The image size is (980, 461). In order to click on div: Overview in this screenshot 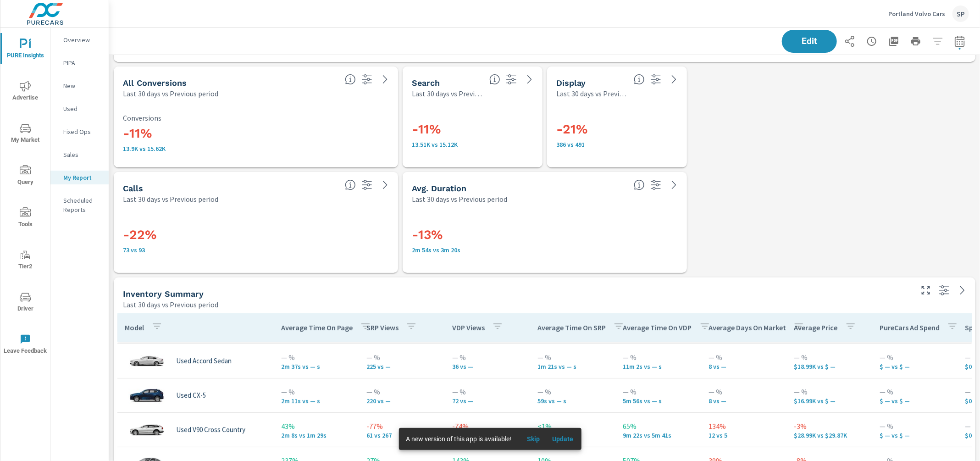, I will do `click(79, 40)`.